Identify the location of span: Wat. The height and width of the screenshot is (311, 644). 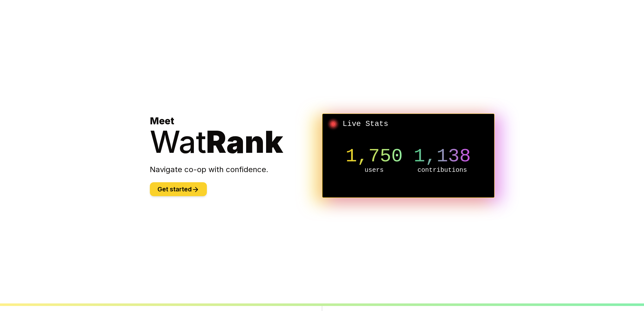
(178, 142).